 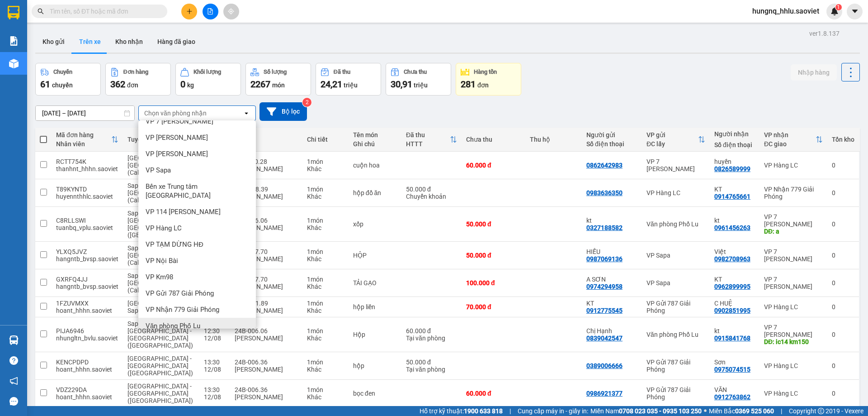 I want to click on span: 362, so click(x=117, y=85).